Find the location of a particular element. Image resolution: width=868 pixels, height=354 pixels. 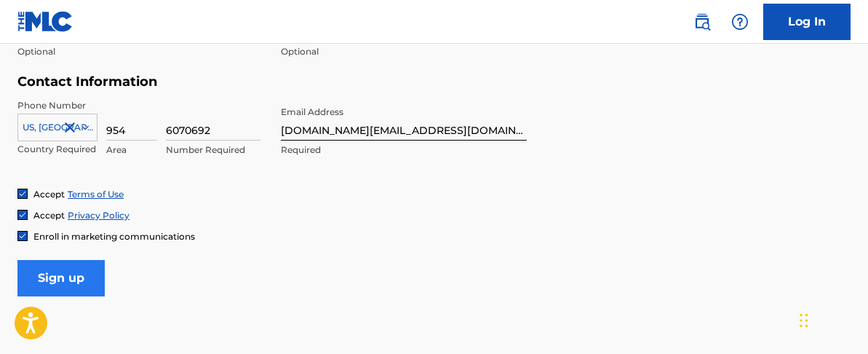

div: Chat Widget is located at coordinates (832, 319).